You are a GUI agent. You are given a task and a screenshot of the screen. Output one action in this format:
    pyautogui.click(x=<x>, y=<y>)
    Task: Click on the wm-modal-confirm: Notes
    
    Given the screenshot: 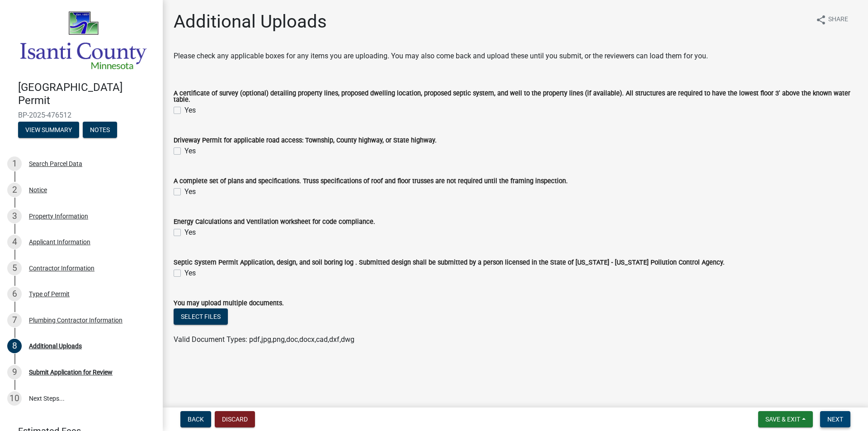 What is the action you would take?
    pyautogui.click(x=100, y=130)
    